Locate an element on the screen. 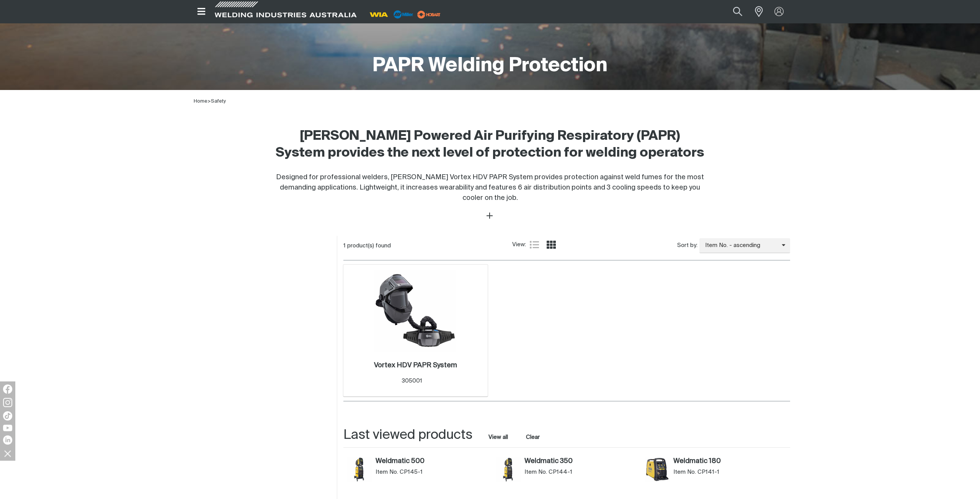 This screenshot has height=499, width=980. img: TikTok is located at coordinates (8, 416).